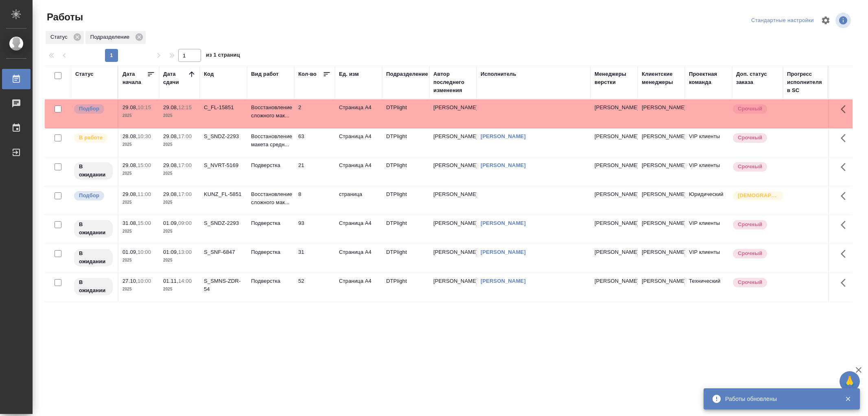 The width and height of the screenshot is (868, 416). Describe the element at coordinates (64, 17) in the screenshot. I see `span: Работы` at that location.